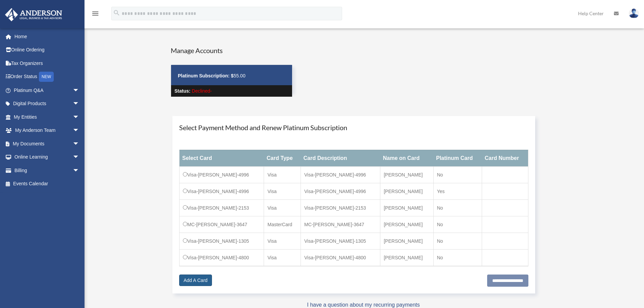 Image resolution: width=644 pixels, height=308 pixels. Describe the element at coordinates (47, 171) in the screenshot. I see `a: Billingarrow_drop_down` at that location.